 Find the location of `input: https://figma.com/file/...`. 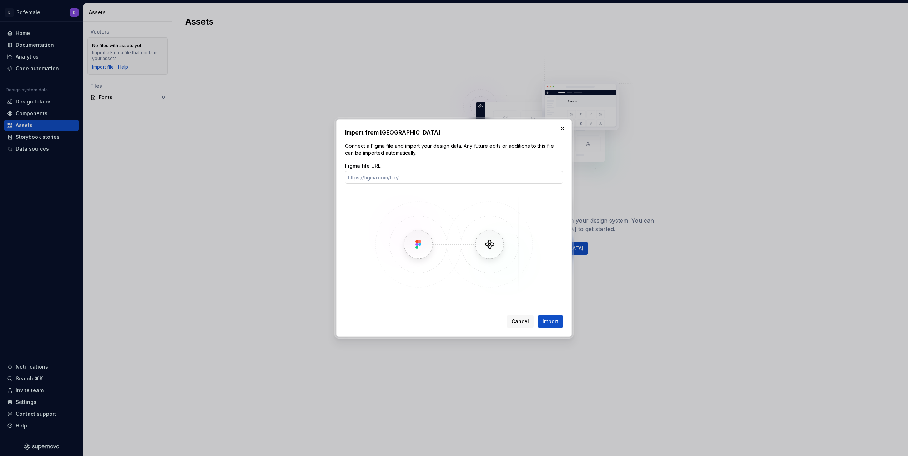

input: https://figma.com/file/... is located at coordinates (454, 177).